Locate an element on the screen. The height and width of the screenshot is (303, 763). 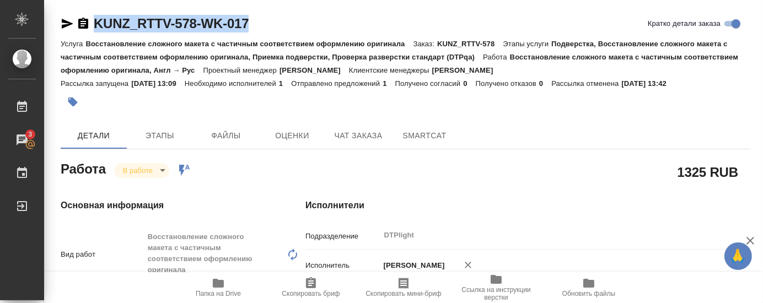
button: Скопировать бриф is located at coordinates (311, 288).